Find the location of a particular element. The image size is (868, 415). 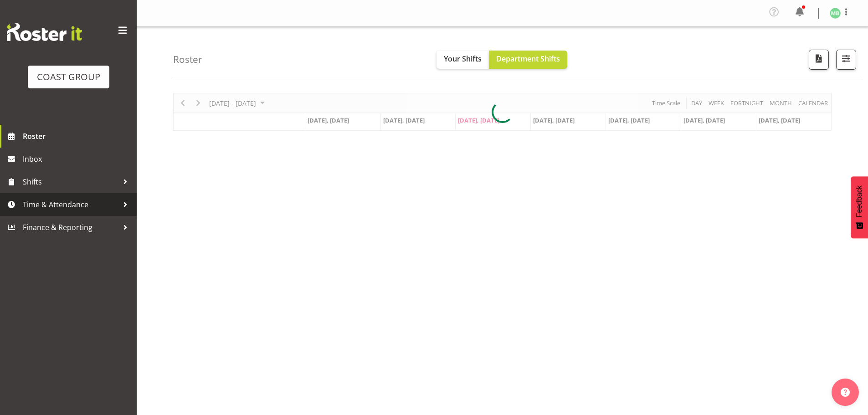

span: Your Shifts is located at coordinates (462, 59).